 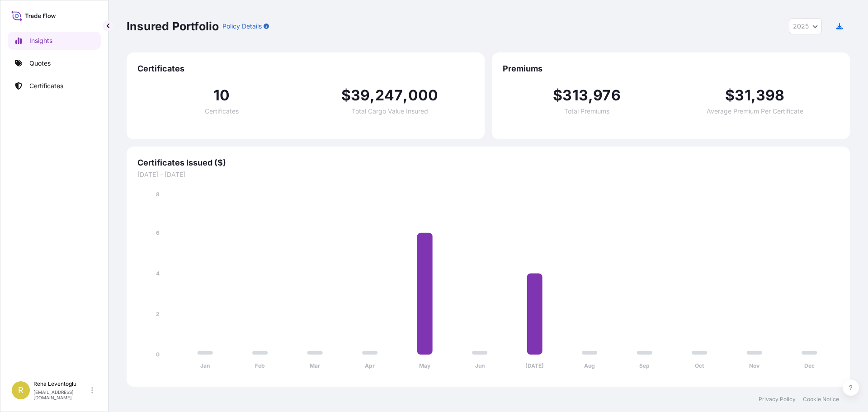 What do you see at coordinates (158, 232) in the screenshot?
I see `tspan: 6` at bounding box center [158, 232].